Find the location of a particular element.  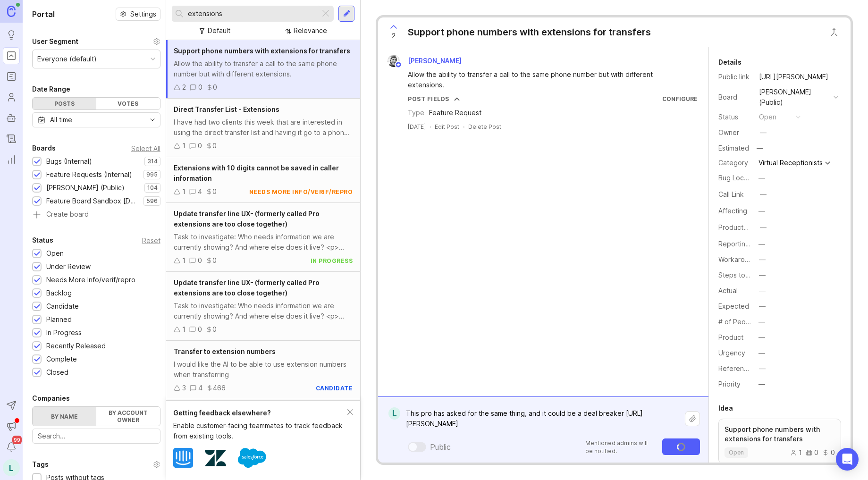

a: Portal is located at coordinates (11, 56).